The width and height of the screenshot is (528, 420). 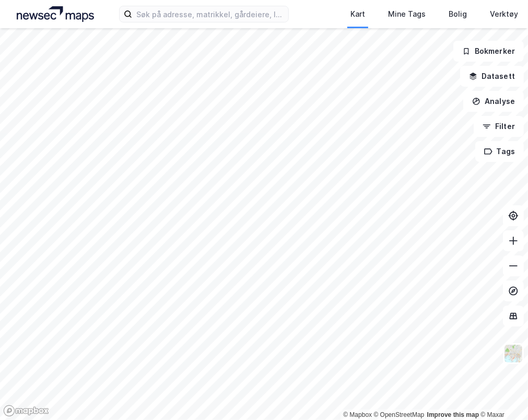 What do you see at coordinates (26, 411) in the screenshot?
I see `a: Mapbox homepage` at bounding box center [26, 411].